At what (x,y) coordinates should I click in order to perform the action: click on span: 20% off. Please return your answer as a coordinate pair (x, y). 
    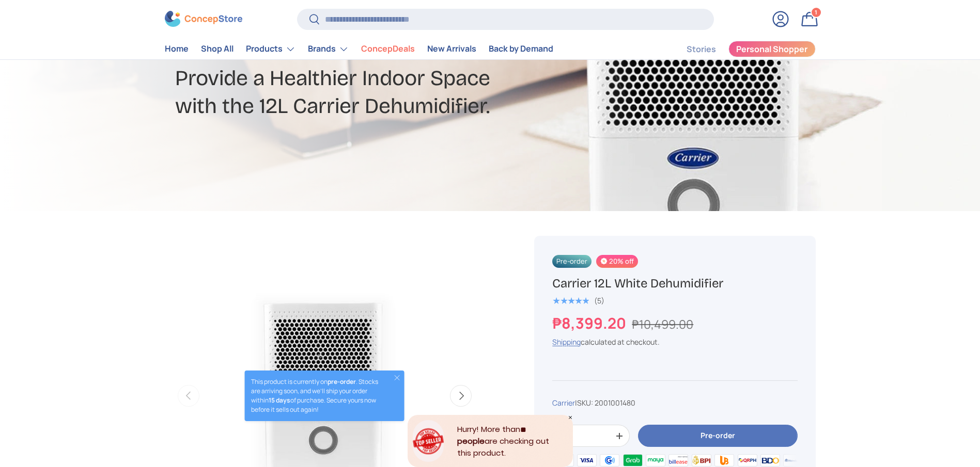
    Looking at the image, I should click on (617, 261).